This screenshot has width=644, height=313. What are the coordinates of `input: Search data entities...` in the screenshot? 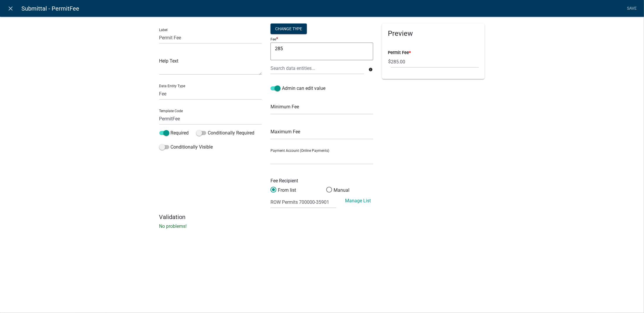 It's located at (317, 68).